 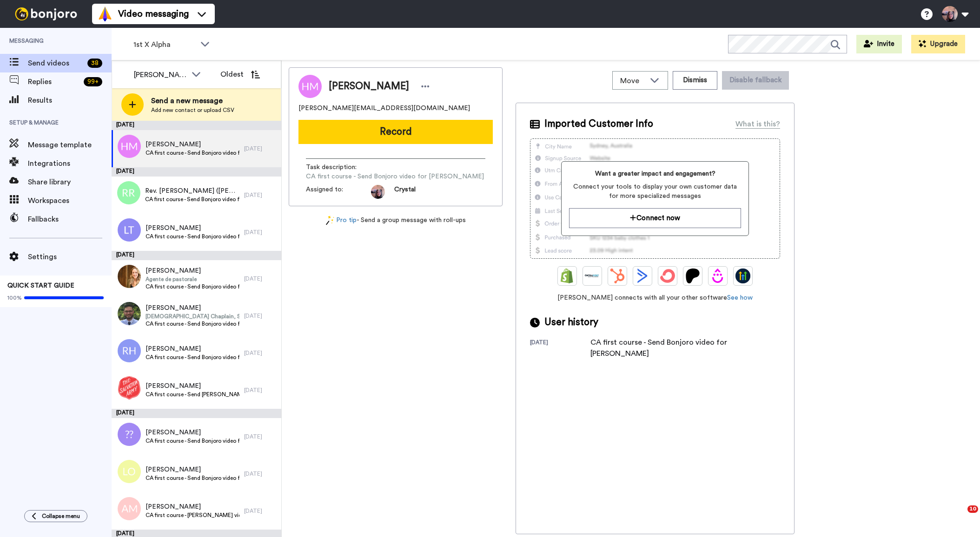 I want to click on button: Dismiss, so click(x=695, y=81).